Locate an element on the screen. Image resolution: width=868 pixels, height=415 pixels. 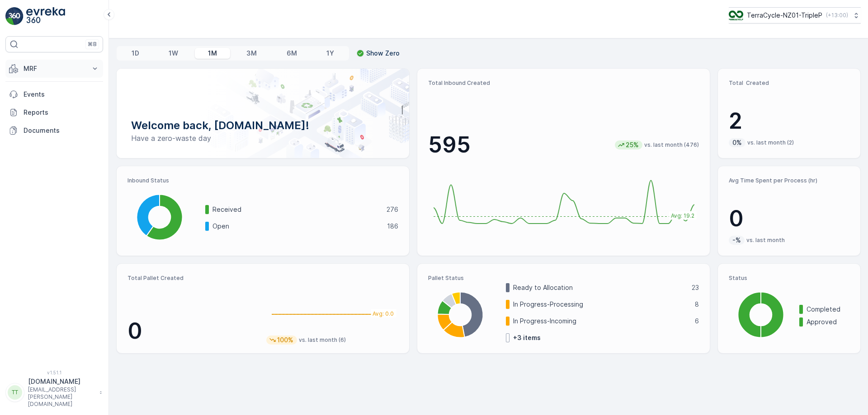
p: 100% is located at coordinates (285, 340).